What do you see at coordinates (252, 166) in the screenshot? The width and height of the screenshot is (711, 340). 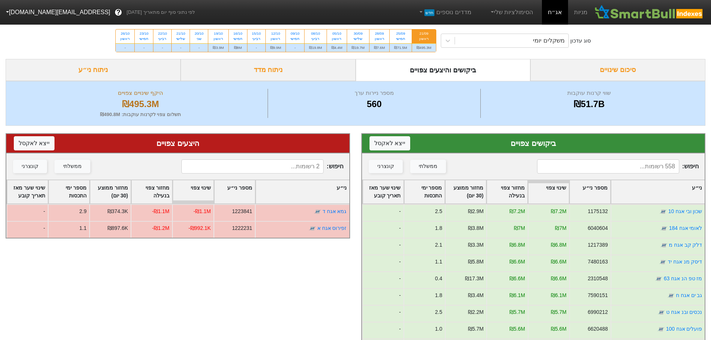 I see `input: 2 רשומות...` at bounding box center [252, 166].